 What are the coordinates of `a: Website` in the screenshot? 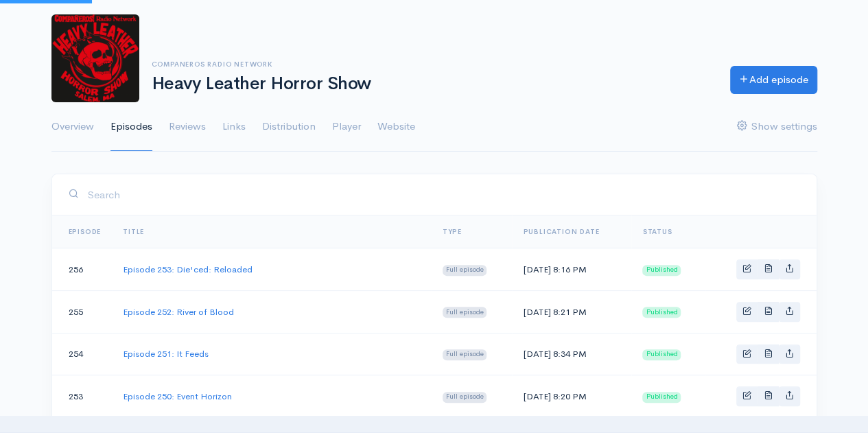 It's located at (396, 127).